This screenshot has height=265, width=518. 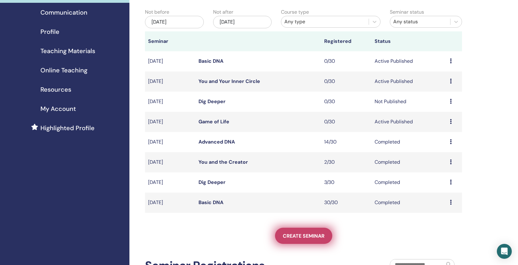 I want to click on span: Create seminar, so click(x=303, y=236).